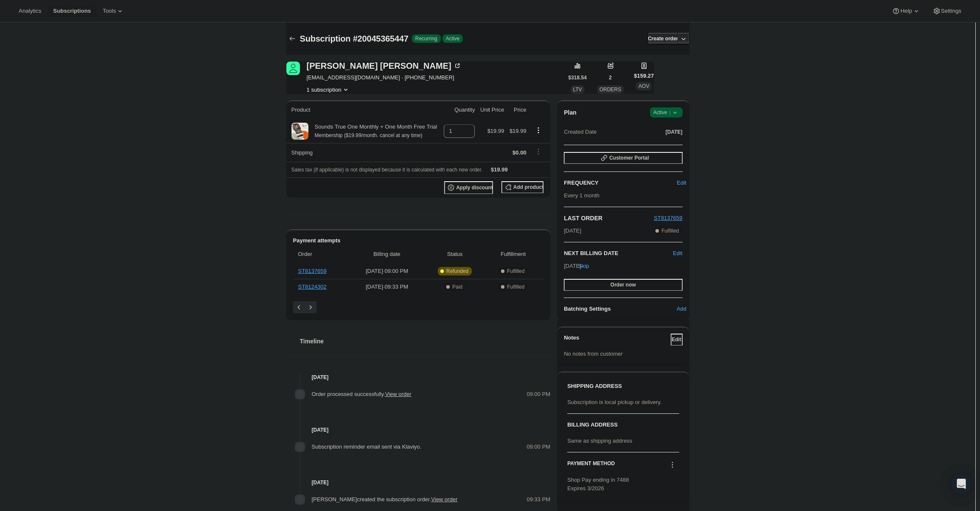  I want to click on span: Help, so click(906, 11).